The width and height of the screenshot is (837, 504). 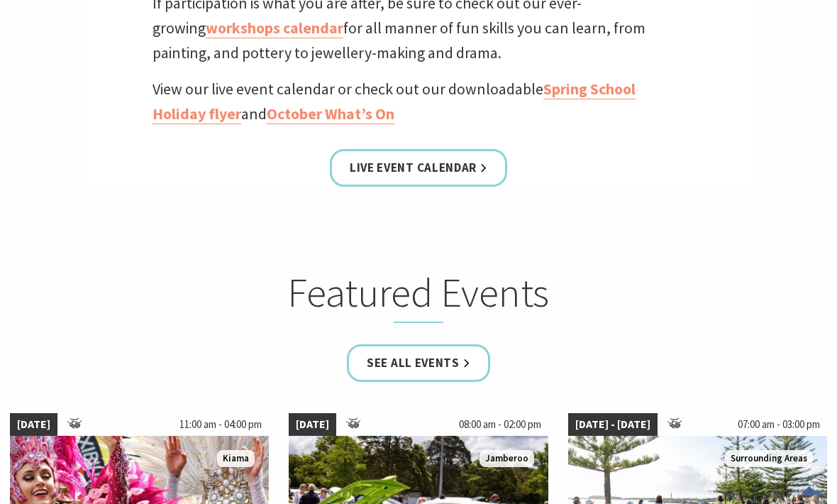 I want to click on a: See all Events, so click(x=419, y=363).